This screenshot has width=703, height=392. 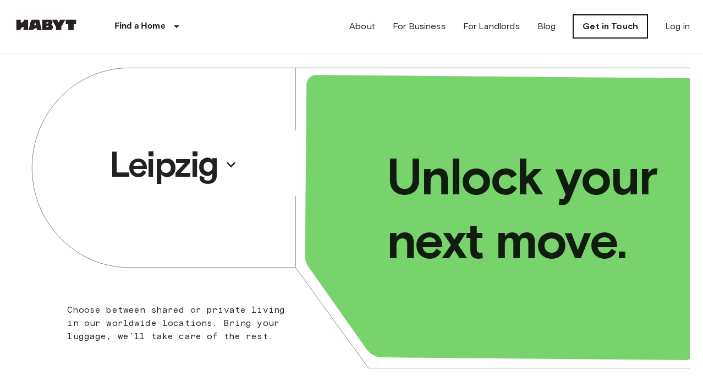 I want to click on p: Unlock your next move., so click(x=529, y=208).